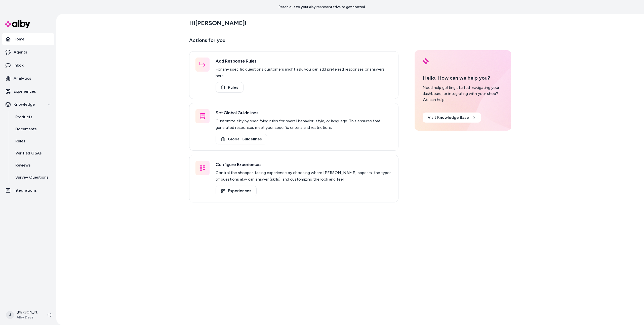 The image size is (644, 325). What do you see at coordinates (28, 318) in the screenshot?
I see `span: Alby Devs` at bounding box center [28, 318].